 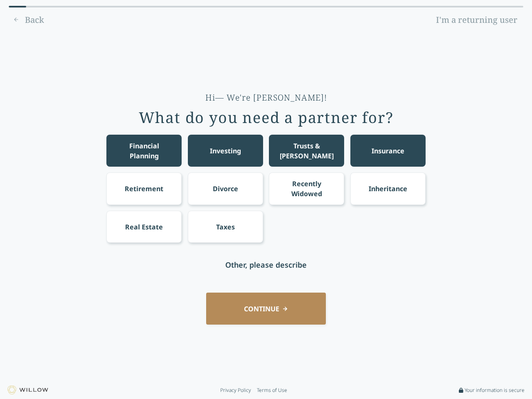 I want to click on div: Taxes, so click(x=225, y=227).